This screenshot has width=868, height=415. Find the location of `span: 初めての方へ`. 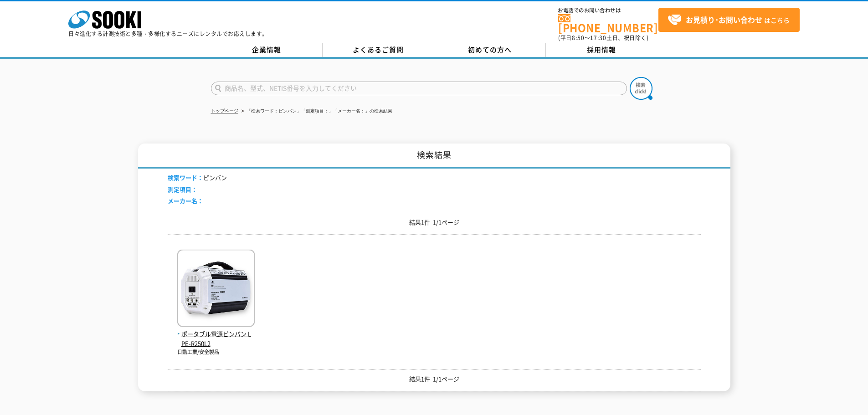

span: 初めての方へ is located at coordinates (490, 50).